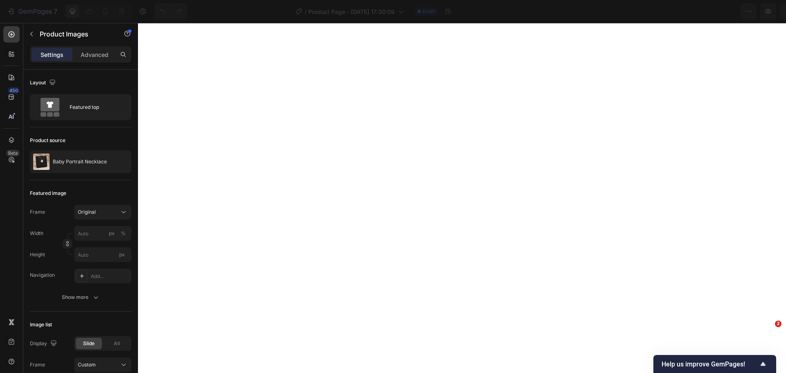  Describe the element at coordinates (81, 297) in the screenshot. I see `div: Show more` at that location.